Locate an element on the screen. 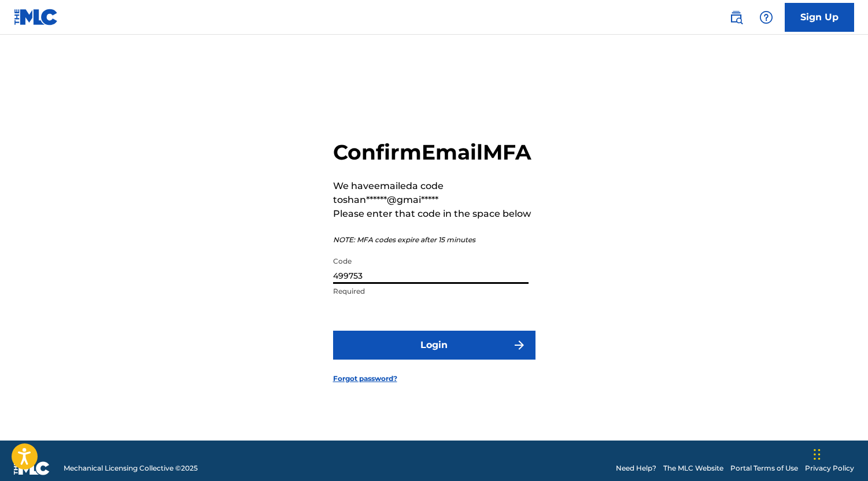 The height and width of the screenshot is (481, 868). button: Login is located at coordinates (434, 345).